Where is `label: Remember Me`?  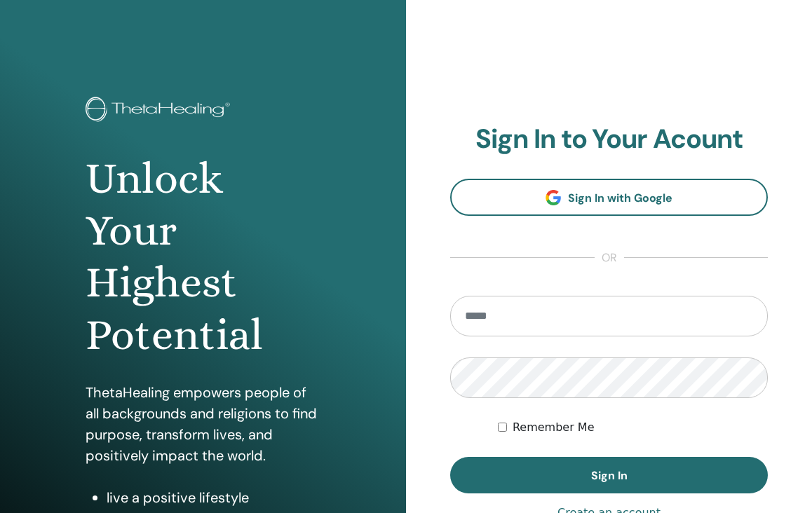 label: Remember Me is located at coordinates (554, 428).